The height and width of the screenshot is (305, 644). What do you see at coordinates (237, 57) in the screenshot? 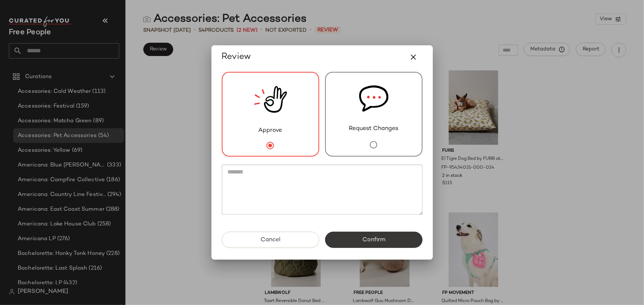
I see `span: Review` at bounding box center [237, 57].